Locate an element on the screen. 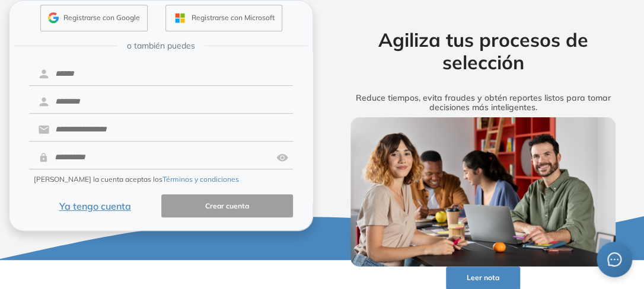 Image resolution: width=644 pixels, height=289 pixels. button: Crear cuenta is located at coordinates (227, 205).